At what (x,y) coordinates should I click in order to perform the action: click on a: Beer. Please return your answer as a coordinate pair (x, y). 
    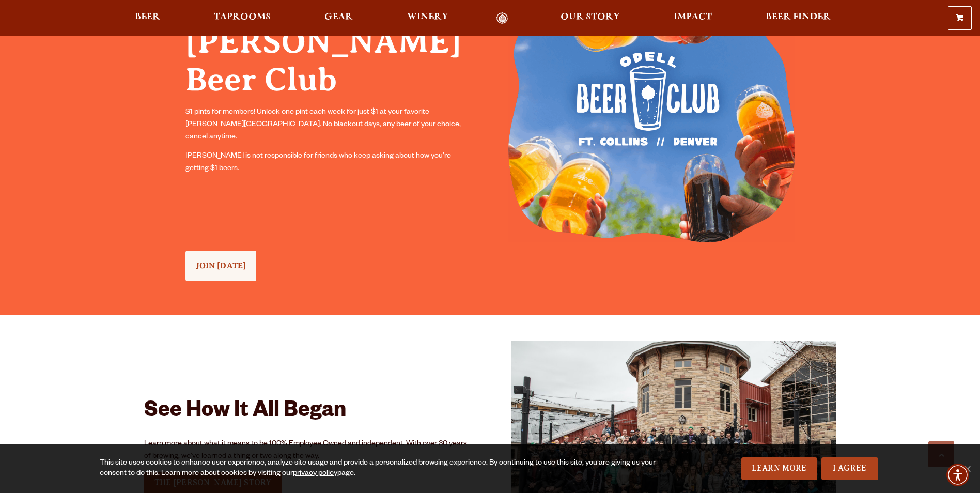
    Looking at the image, I should click on (147, 18).